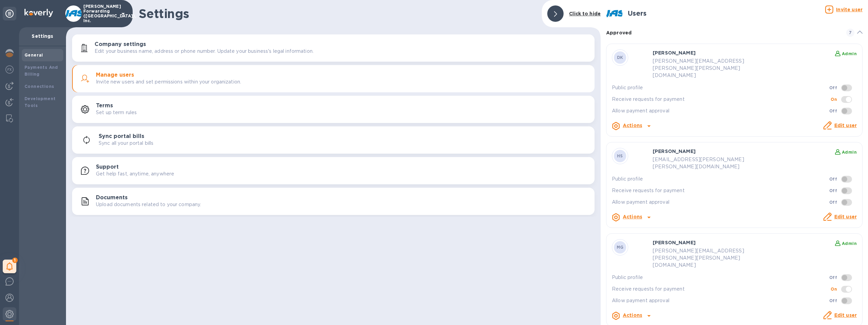  Describe the element at coordinates (620, 57) in the screenshot. I see `b: DK` at that location.